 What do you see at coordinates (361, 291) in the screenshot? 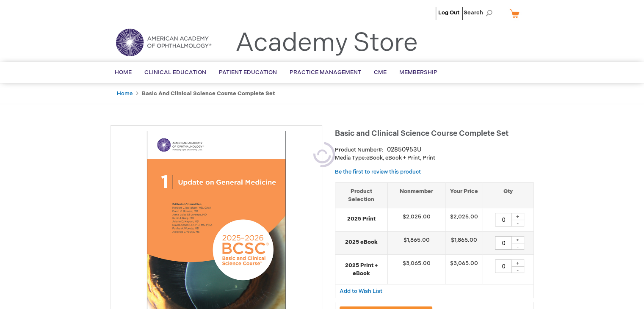
I see `a: Add to Wish List` at bounding box center [361, 291].